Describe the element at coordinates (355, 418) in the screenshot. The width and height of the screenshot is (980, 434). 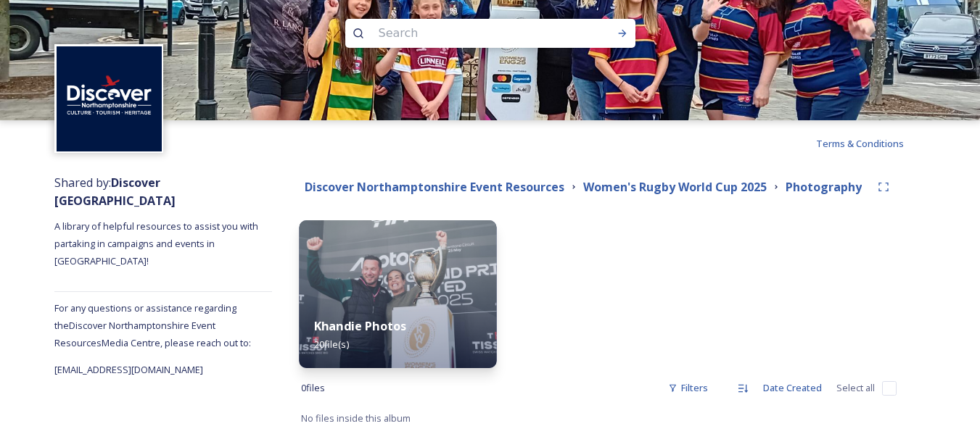
I see `span: No files inside this album` at that location.